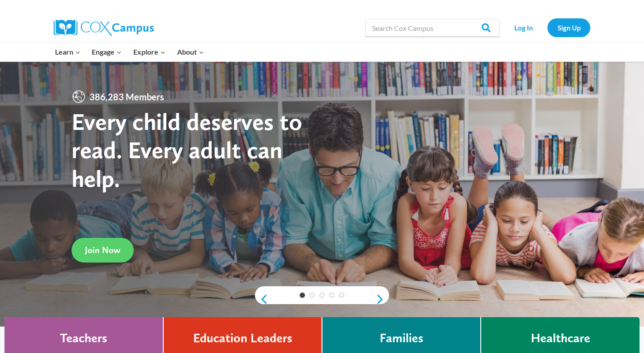 The image size is (644, 353). I want to click on a: 4, so click(332, 295).